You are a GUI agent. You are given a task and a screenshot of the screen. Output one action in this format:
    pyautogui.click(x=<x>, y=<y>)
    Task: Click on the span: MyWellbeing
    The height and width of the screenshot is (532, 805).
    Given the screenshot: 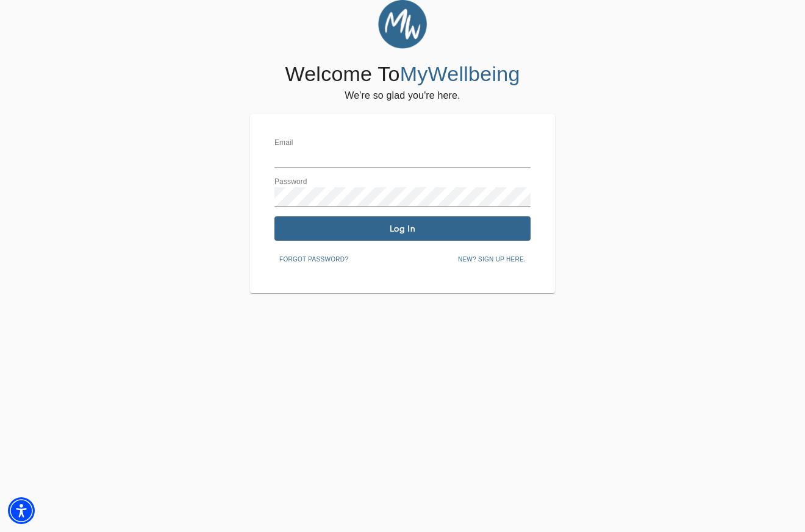 What is the action you would take?
    pyautogui.click(x=460, y=74)
    